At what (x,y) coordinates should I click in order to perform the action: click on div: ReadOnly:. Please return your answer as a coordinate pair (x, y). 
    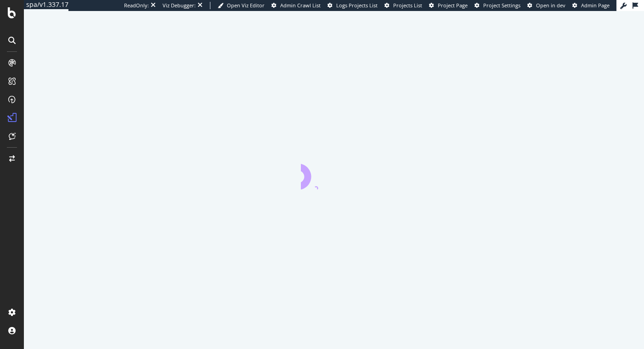
    Looking at the image, I should click on (136, 5).